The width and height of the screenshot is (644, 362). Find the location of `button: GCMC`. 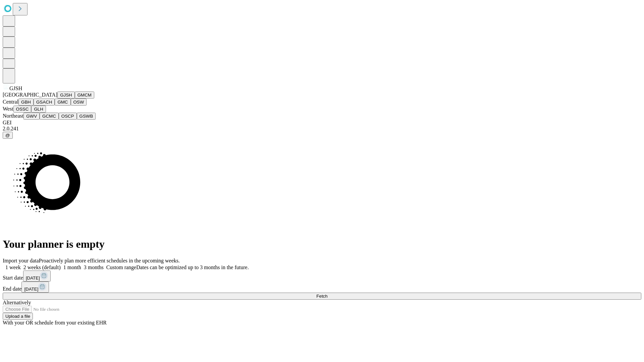

button: GCMC is located at coordinates (49, 116).